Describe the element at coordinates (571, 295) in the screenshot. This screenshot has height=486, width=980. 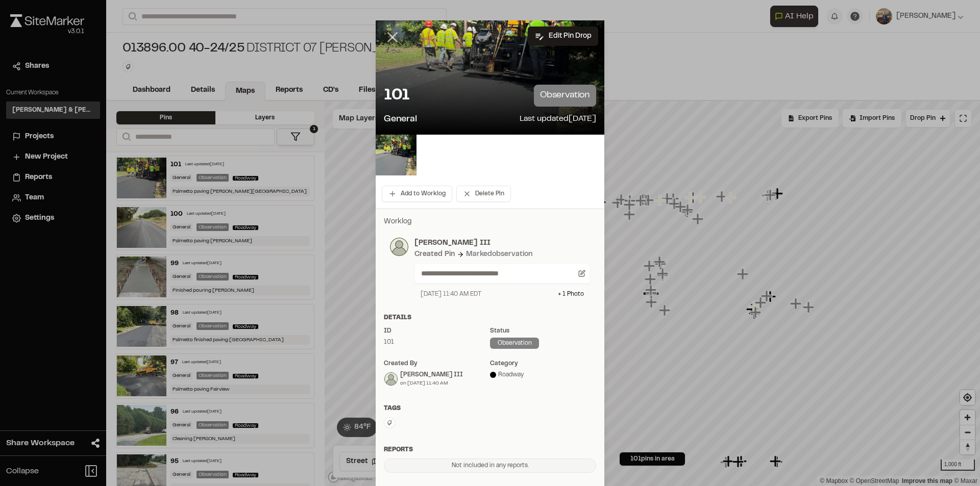
I see `div: + 1 Photo` at that location.